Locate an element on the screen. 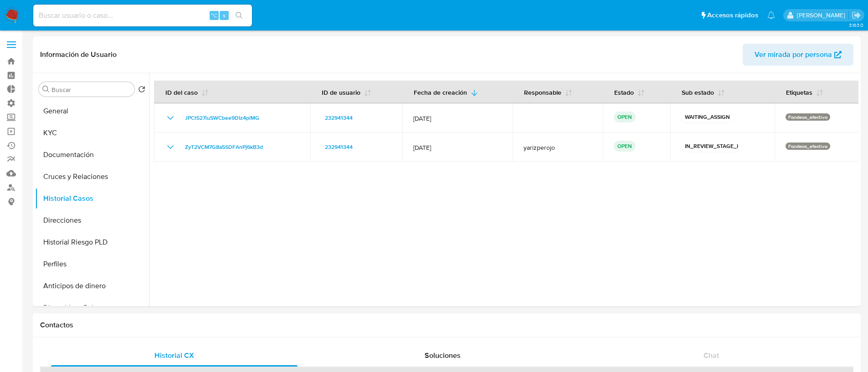 This screenshot has height=372, width=868. button: Historial Riesgo PLD is located at coordinates (92, 243).